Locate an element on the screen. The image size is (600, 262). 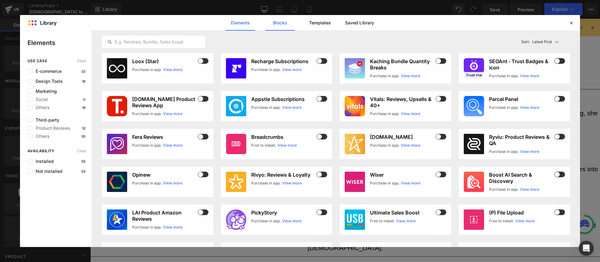
h3: Breadcrumbs is located at coordinates (284, 137).